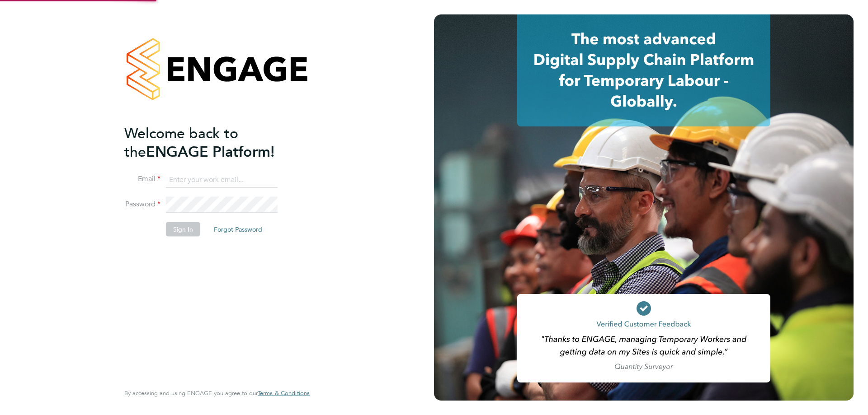 The width and height of the screenshot is (868, 415). What do you see at coordinates (283, 394) in the screenshot?
I see `a: Terms & Conditions` at bounding box center [283, 394].